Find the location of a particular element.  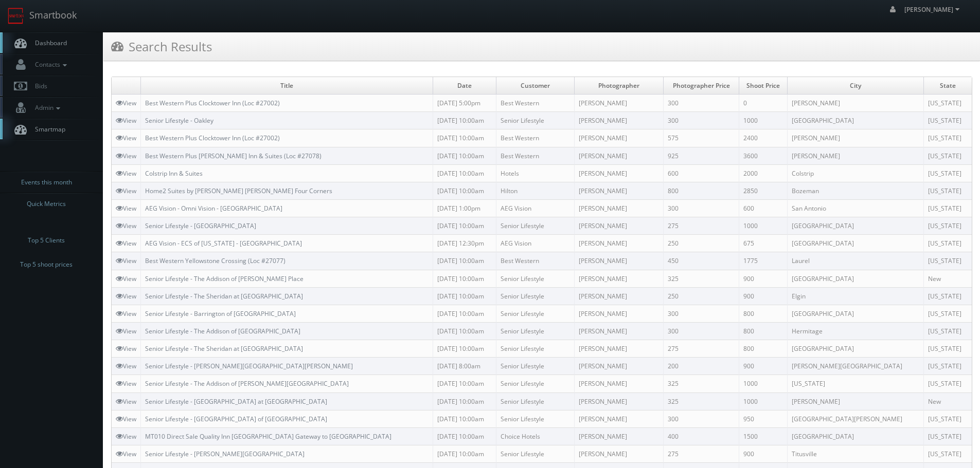

td: Customer is located at coordinates (536, 86).